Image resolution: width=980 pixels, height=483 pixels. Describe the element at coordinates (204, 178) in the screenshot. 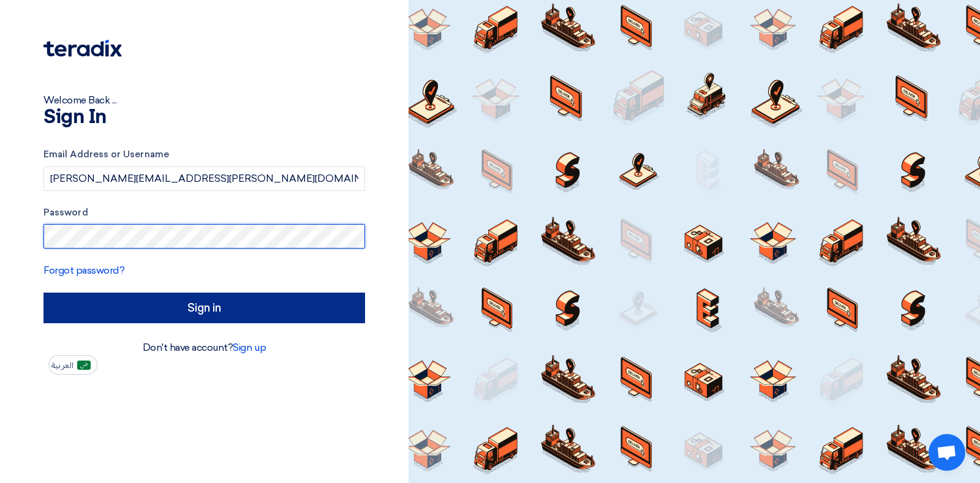

I see `input: Enter your business email or username` at that location.